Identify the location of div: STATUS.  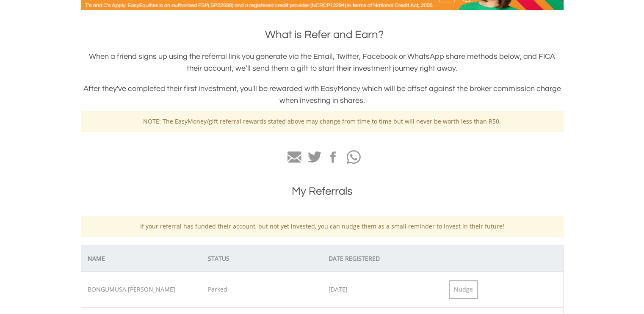
(262, 259).